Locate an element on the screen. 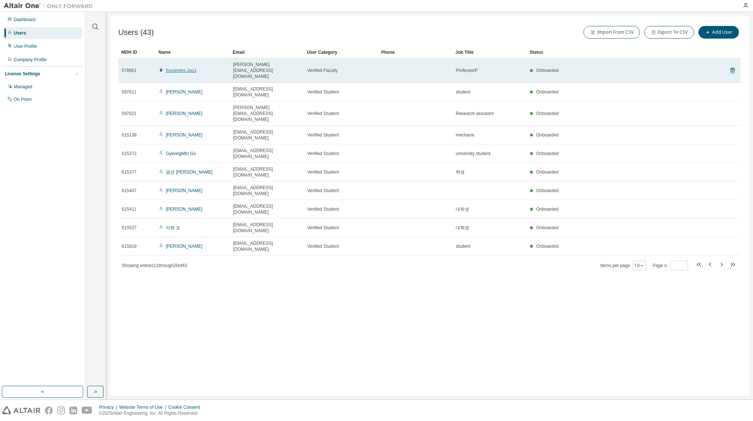 This screenshot has width=753, height=421. a: 석현 조 is located at coordinates (173, 228).